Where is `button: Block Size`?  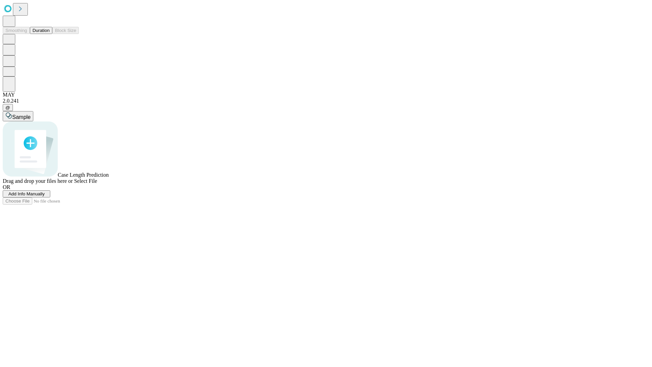 button: Block Size is located at coordinates (66, 30).